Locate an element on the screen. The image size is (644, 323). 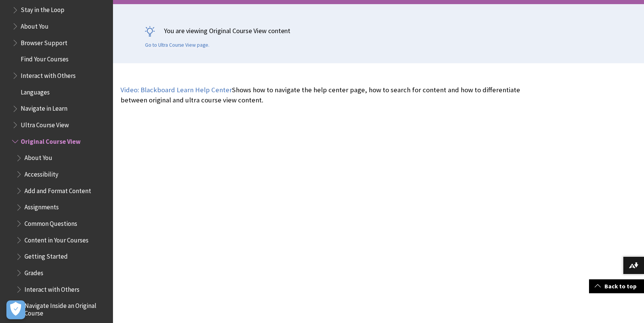
span: Grades is located at coordinates (34, 271).